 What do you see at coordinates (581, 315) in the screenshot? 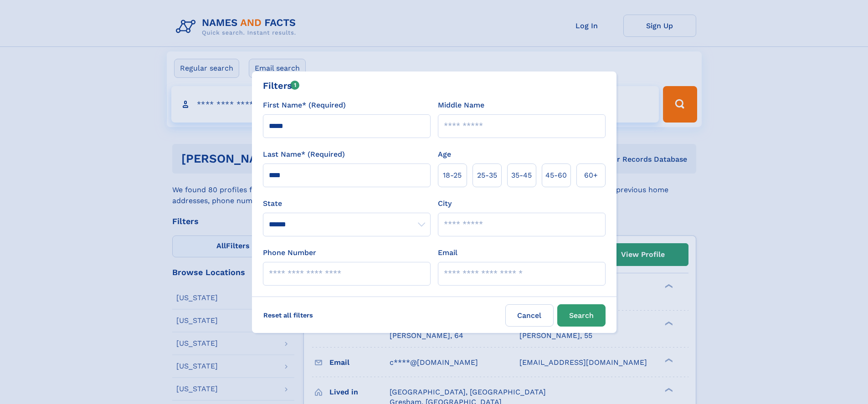
I see `button: Search` at bounding box center [581, 315].